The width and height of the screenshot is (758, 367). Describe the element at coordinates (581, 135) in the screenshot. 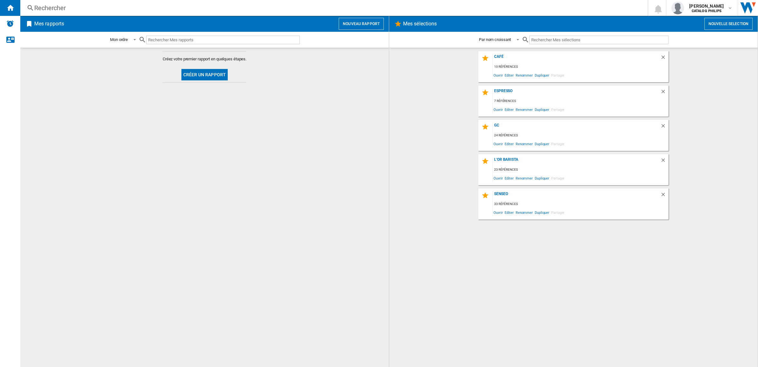

I see `div: 24 références` at that location.